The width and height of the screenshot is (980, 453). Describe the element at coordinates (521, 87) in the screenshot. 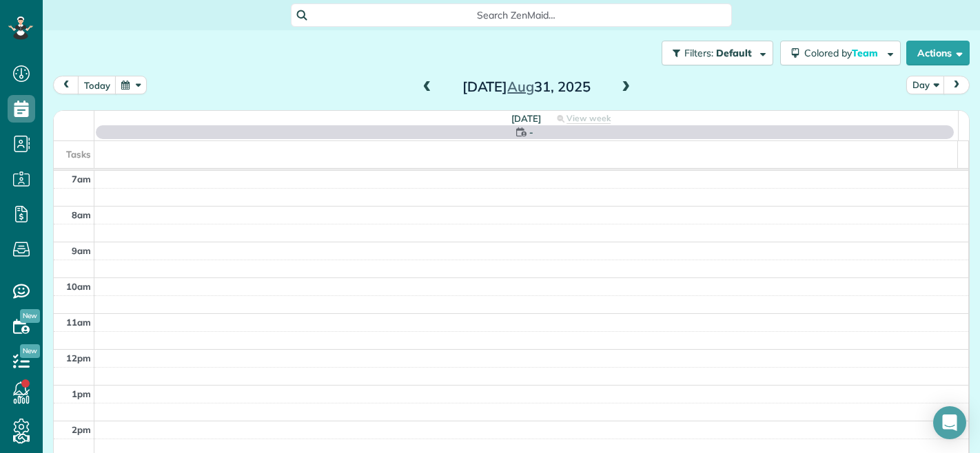

I see `span: Aug` at that location.